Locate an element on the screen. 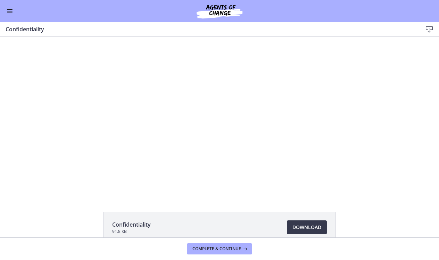 The image size is (439, 260). img: Agents of Change is located at coordinates (219, 11).